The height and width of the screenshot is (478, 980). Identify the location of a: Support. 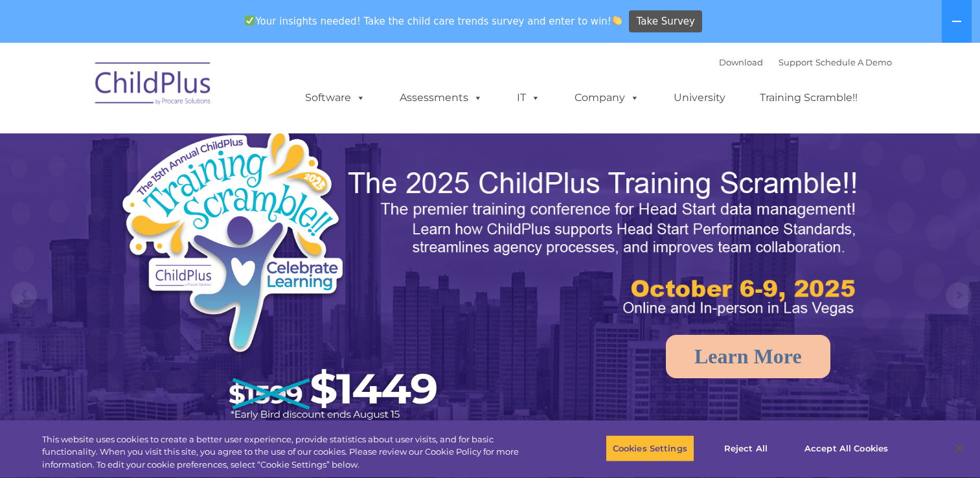
(795, 62).